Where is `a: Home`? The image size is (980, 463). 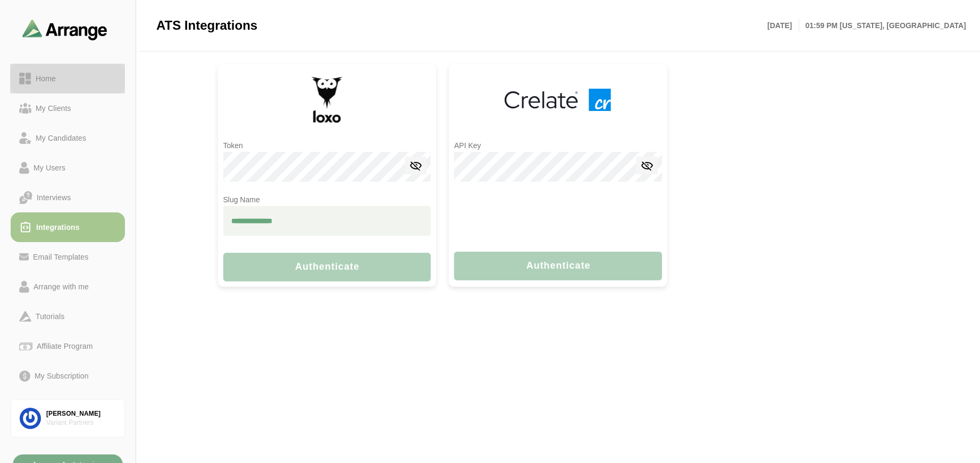
a: Home is located at coordinates (67, 79).